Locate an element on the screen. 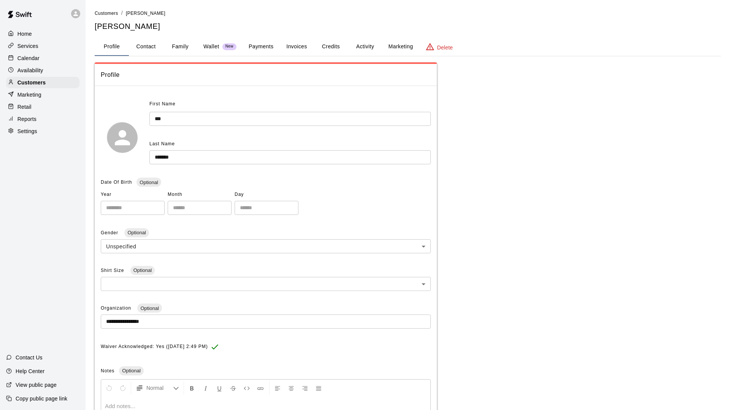 The image size is (730, 410). span: Customers is located at coordinates (106, 13).